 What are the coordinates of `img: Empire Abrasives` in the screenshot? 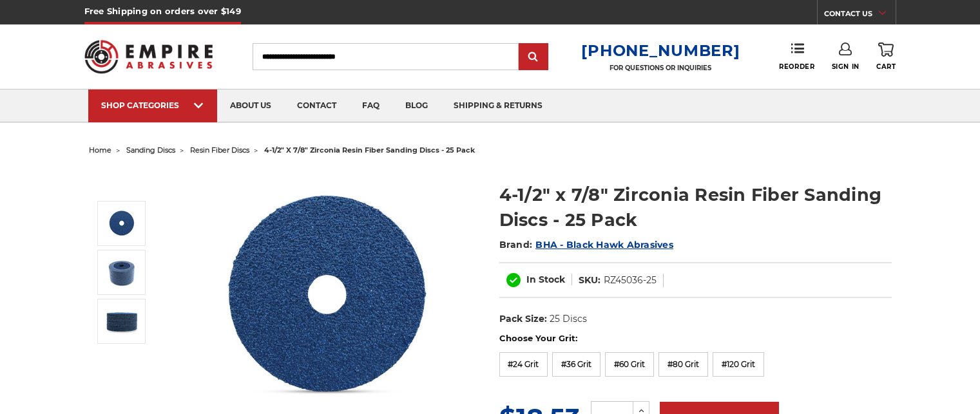 It's located at (149, 57).